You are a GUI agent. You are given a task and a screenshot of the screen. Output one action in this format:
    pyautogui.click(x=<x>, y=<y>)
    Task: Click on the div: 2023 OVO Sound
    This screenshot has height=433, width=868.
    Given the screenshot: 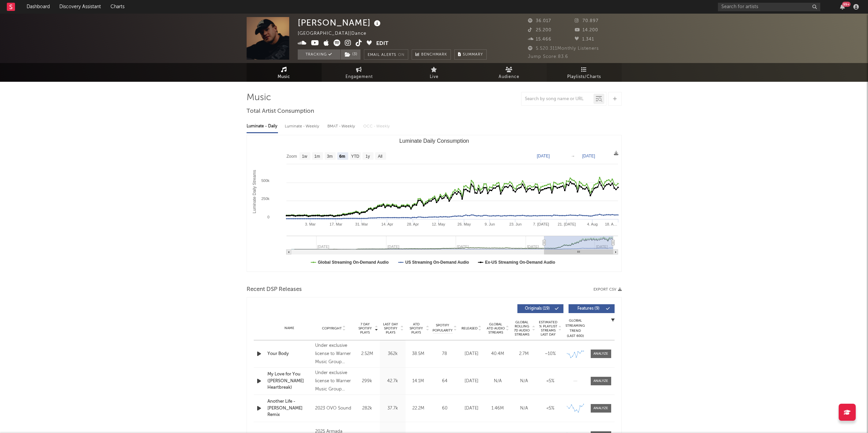 What is the action you would take?
    pyautogui.click(x=333, y=409)
    